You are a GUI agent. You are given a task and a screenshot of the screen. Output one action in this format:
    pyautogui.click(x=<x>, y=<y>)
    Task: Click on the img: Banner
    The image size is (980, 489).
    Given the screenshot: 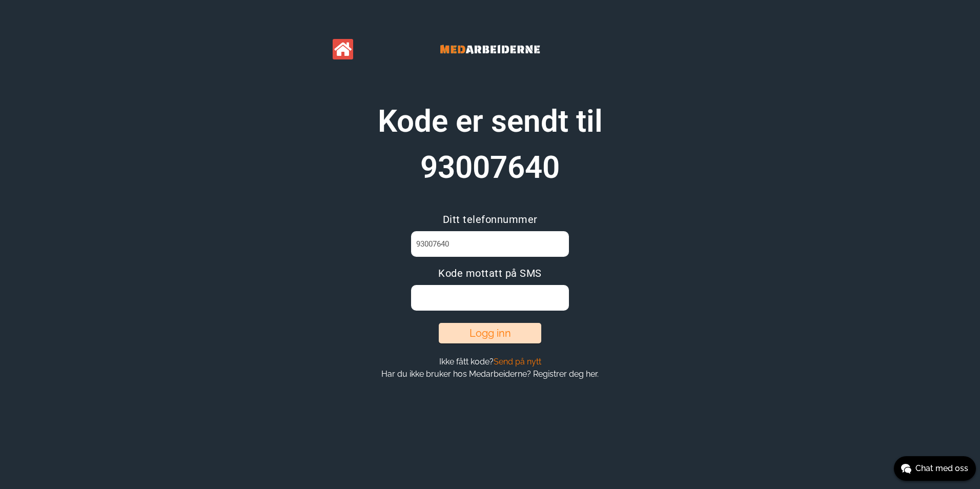 What is the action you would take?
    pyautogui.click(x=490, y=49)
    